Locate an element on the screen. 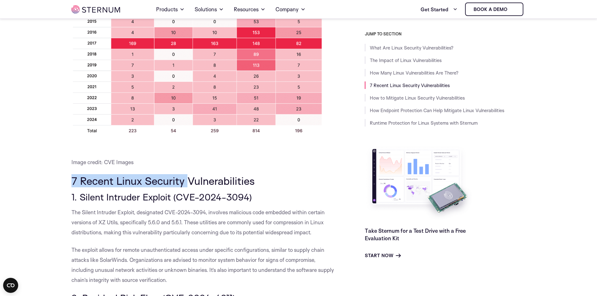 This screenshot has width=597, height=296. a: How to Mitigate Linux Security Vulnerabilities is located at coordinates (417, 98).